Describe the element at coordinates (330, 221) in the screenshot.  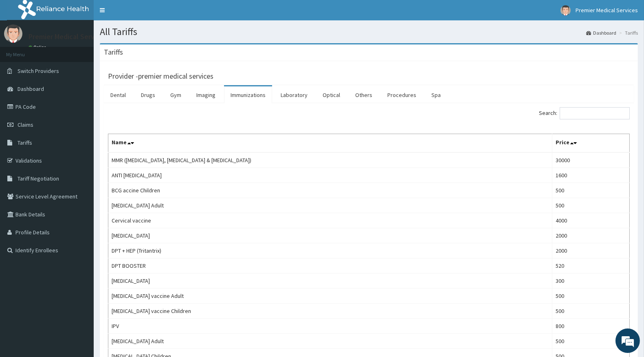
I see `td: Cervical vaccine` at that location.